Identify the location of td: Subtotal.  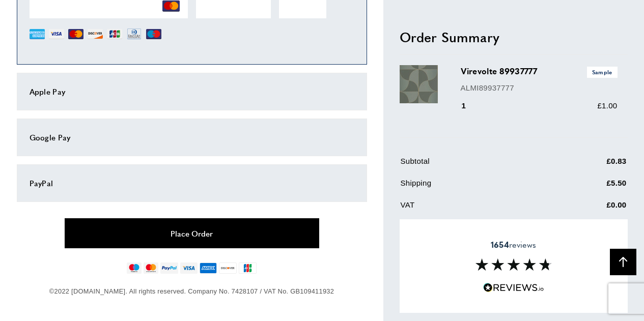
(478, 165).